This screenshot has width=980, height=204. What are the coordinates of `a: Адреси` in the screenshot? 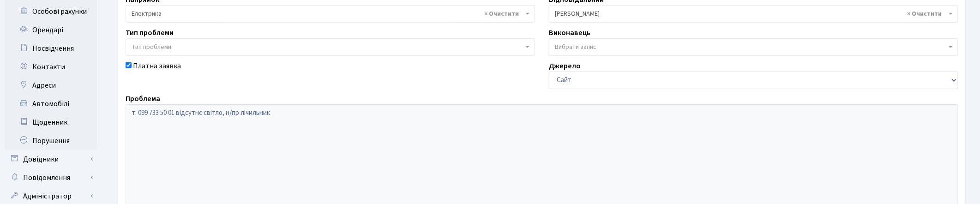 It's located at (51, 86).